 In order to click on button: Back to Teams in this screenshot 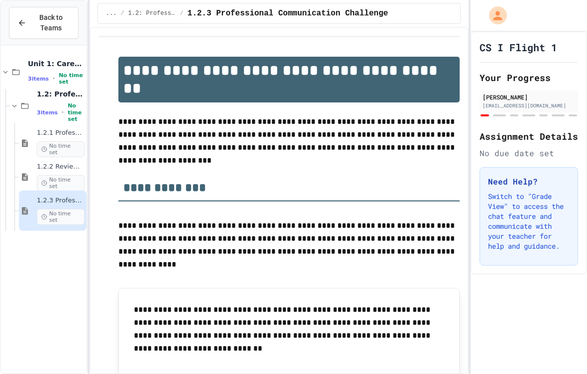, I will do `click(44, 23)`.